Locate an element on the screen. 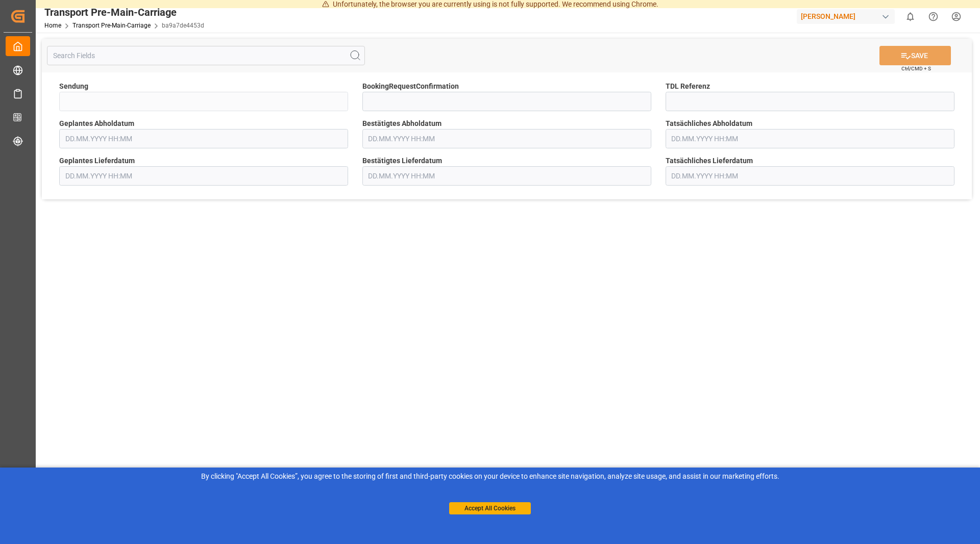 Image resolution: width=980 pixels, height=544 pixels. input: Search Fields is located at coordinates (206, 56).